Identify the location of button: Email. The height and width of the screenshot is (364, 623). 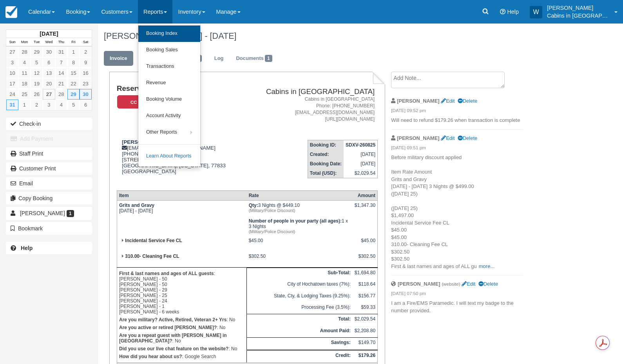
(49, 183).